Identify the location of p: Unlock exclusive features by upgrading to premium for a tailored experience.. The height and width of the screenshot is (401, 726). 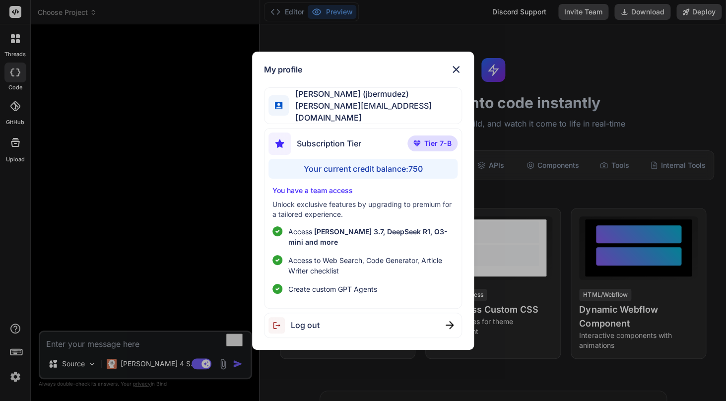
(363, 209).